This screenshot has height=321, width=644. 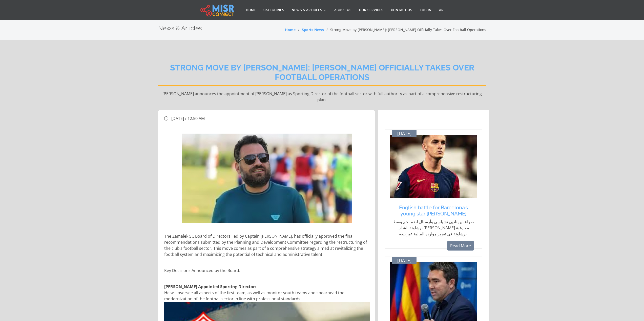 I want to click on img: جون إدوارد مديرًا رياضيًا جديدًا لنادي الزمالك, so click(x=267, y=178).